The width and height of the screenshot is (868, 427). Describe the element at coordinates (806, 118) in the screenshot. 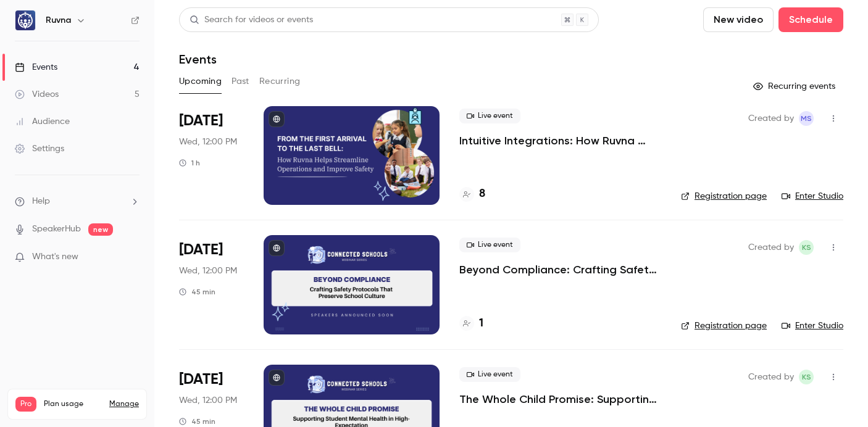

I see `span: Marshall Singer` at that location.